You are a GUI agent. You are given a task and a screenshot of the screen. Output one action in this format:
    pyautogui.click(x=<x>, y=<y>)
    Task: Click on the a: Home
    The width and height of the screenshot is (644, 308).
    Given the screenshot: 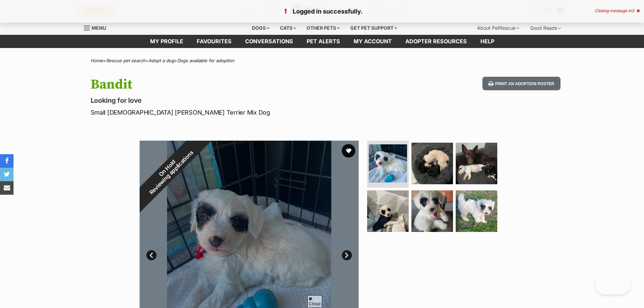 What is the action you would take?
    pyautogui.click(x=97, y=60)
    